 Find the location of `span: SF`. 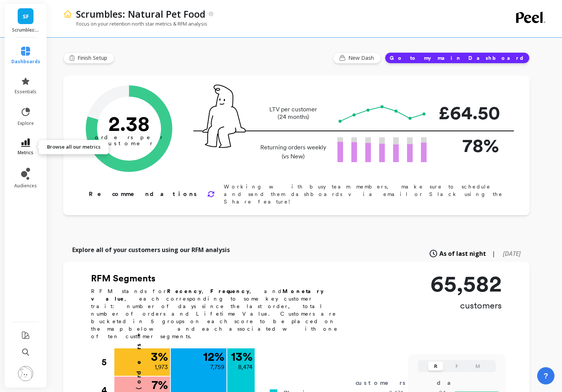

span: SF is located at coordinates (25, 16).